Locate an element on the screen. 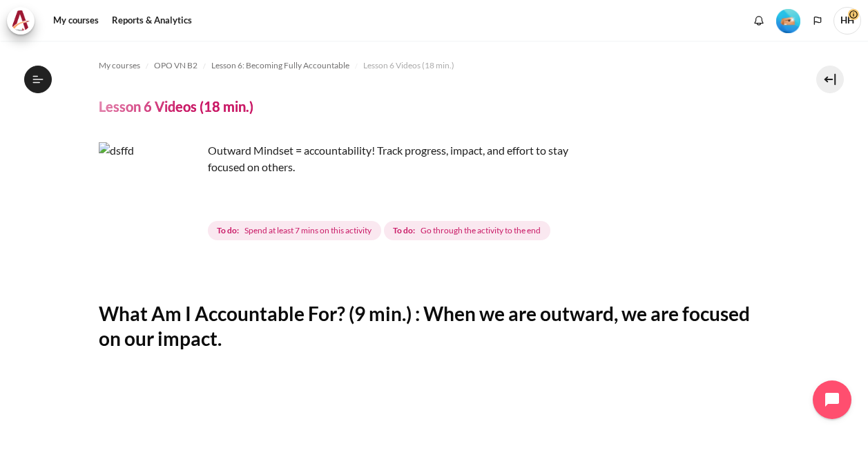 The image size is (868, 455). img: Architeck is located at coordinates (21, 21).